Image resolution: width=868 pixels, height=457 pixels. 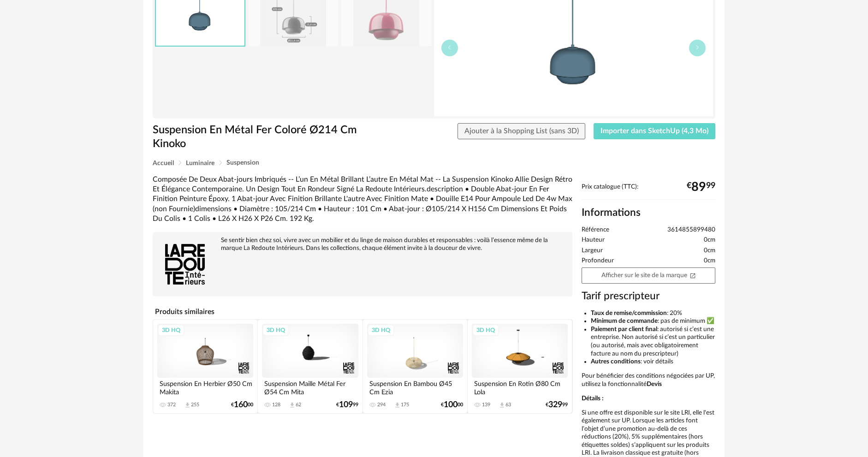 What do you see at coordinates (520, 366) in the screenshot?
I see `a: 3D HQ Suspension En Rotin Ø80 Cm Lola 139 Download icon 63 €32999` at bounding box center [520, 366].